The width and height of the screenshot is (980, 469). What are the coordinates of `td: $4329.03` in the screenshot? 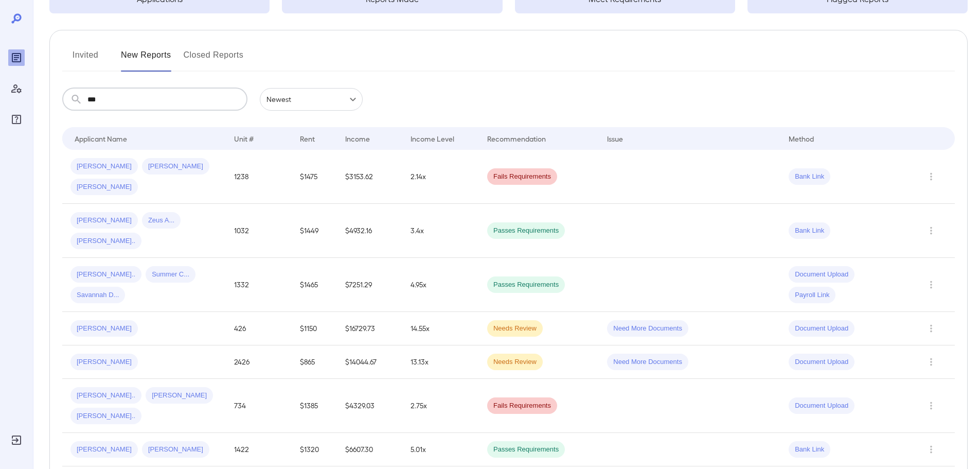 It's located at (369, 405).